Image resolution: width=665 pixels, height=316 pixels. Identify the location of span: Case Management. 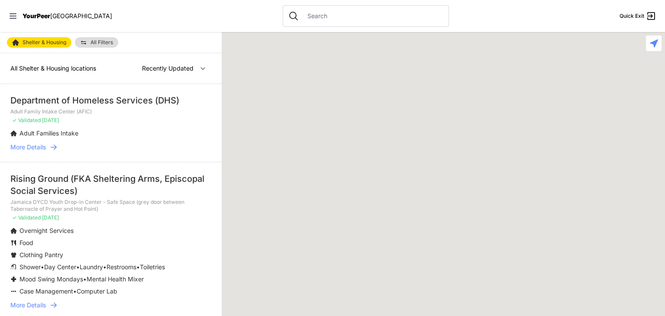
(46, 291).